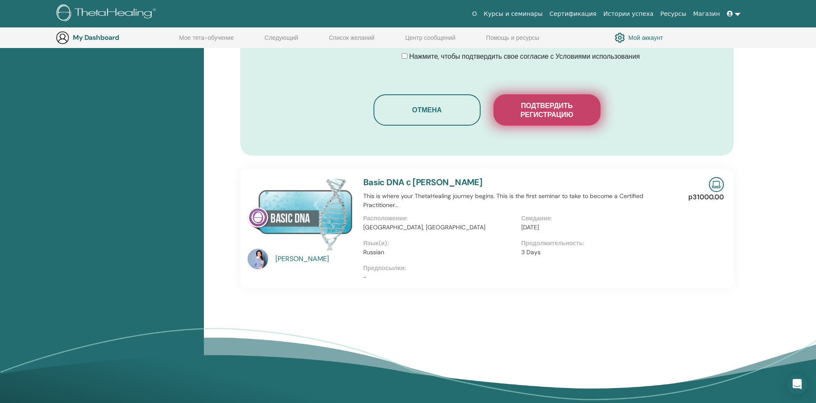  What do you see at coordinates (116, 37) in the screenshot?
I see `h3: My Dashboard` at bounding box center [116, 37].